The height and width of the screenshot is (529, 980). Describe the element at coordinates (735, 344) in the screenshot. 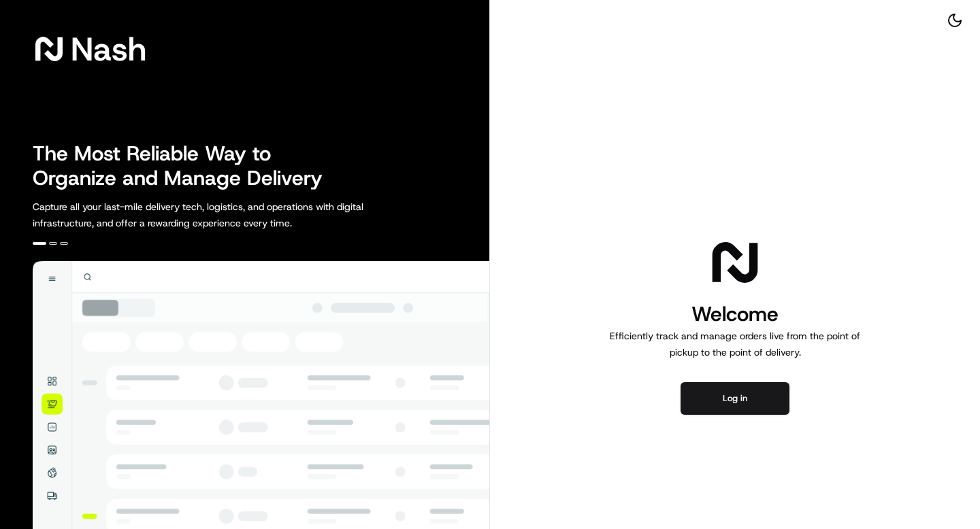

I see `p: Efficiently track and manage orders live from the point of pickup to the point of delivery.` at that location.